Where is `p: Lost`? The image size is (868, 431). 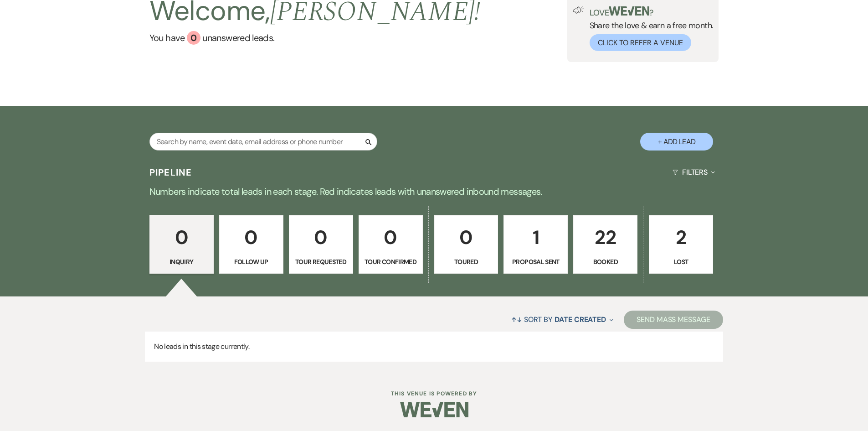
p: Lost is located at coordinates (681, 262).